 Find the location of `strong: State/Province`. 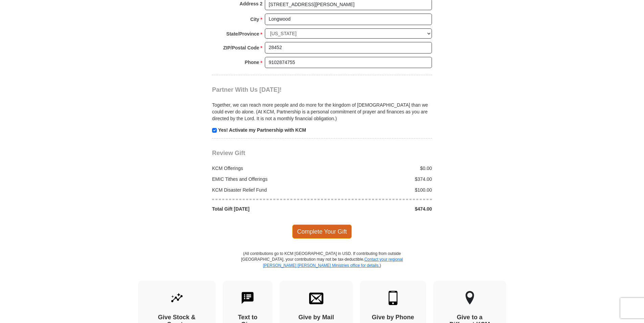

strong: State/Province is located at coordinates (243, 34).